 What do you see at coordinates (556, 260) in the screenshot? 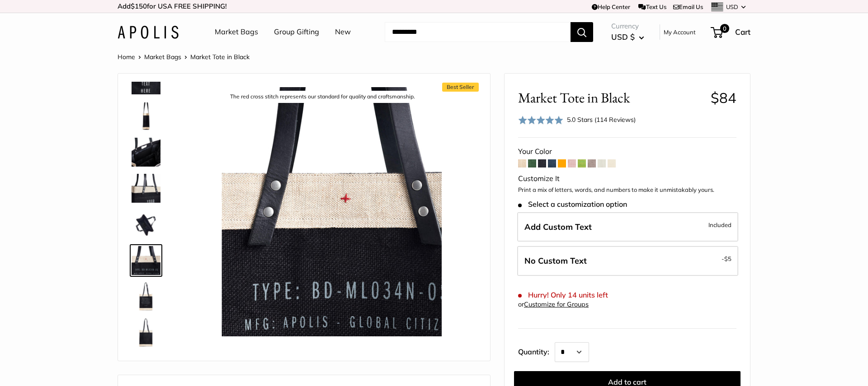
I see `span: No Custom Text` at bounding box center [556, 260].